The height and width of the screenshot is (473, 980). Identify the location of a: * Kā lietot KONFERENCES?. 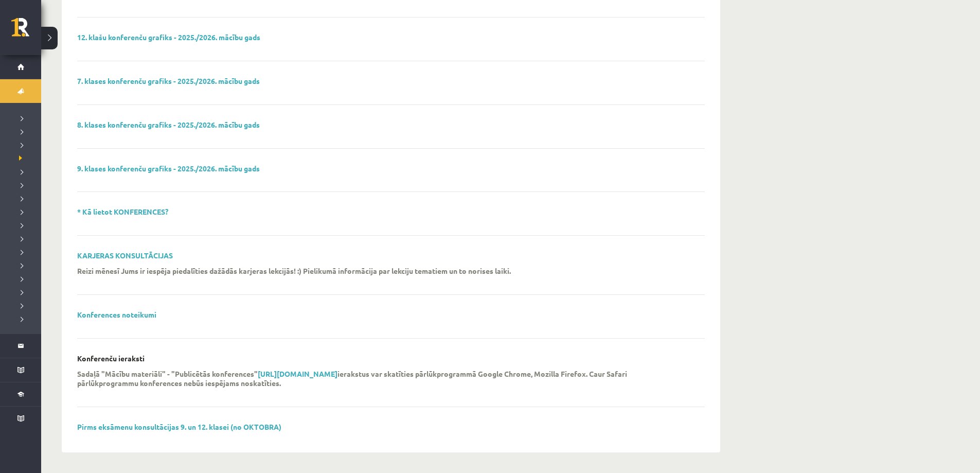
(122, 212).